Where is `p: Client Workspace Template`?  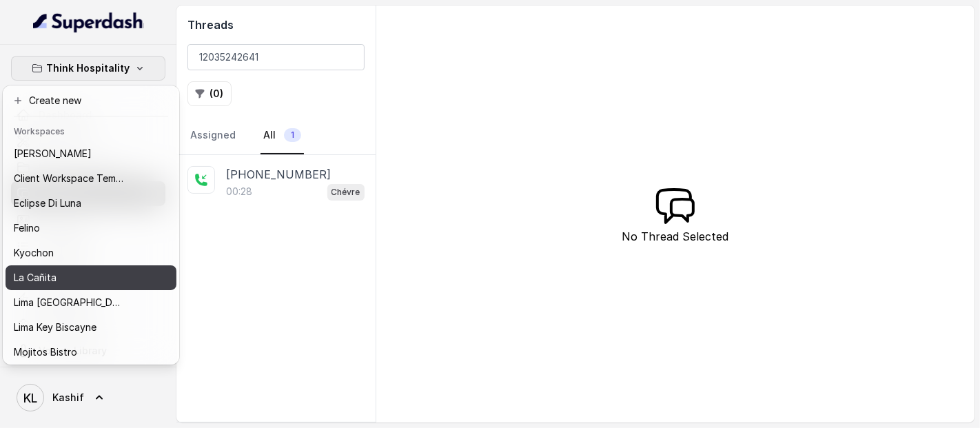
p: Client Workspace Template is located at coordinates (69, 179).